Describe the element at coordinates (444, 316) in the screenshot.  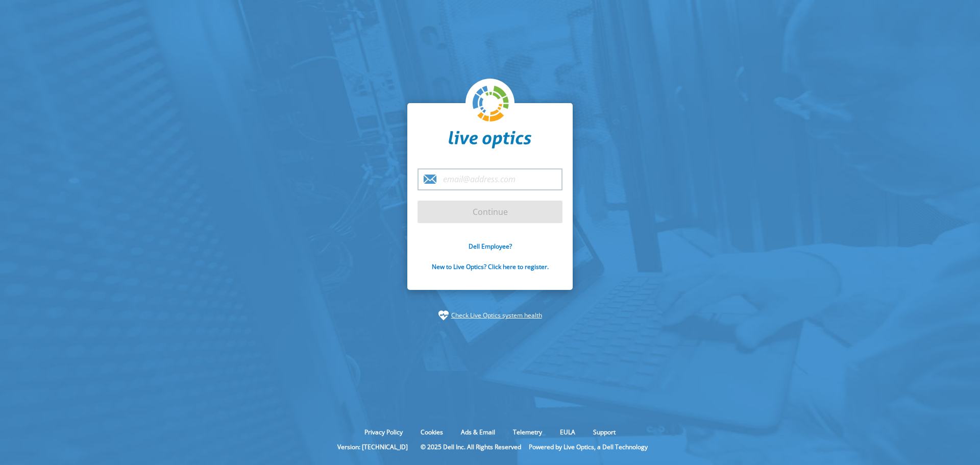
I see `img: status-check-icon.svg` at that location.